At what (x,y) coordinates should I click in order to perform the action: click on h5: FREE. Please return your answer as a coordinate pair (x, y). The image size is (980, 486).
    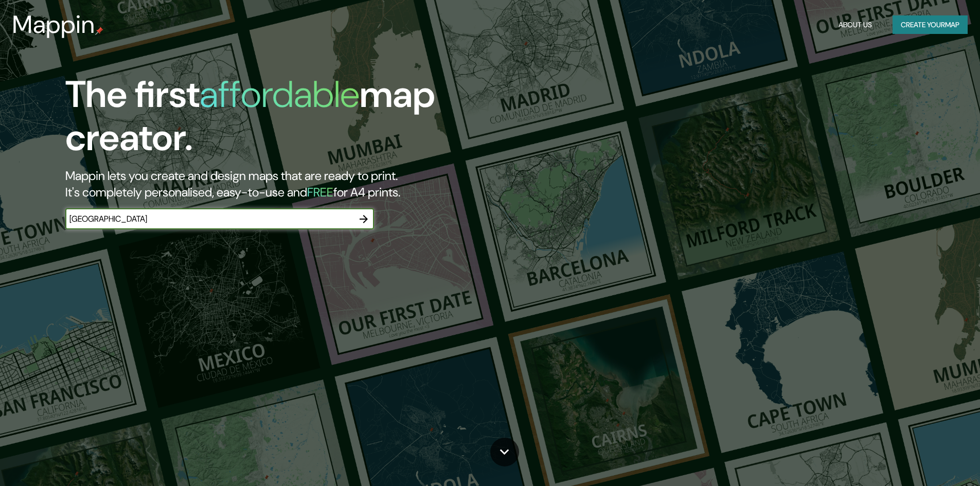
    Looking at the image, I should click on (320, 192).